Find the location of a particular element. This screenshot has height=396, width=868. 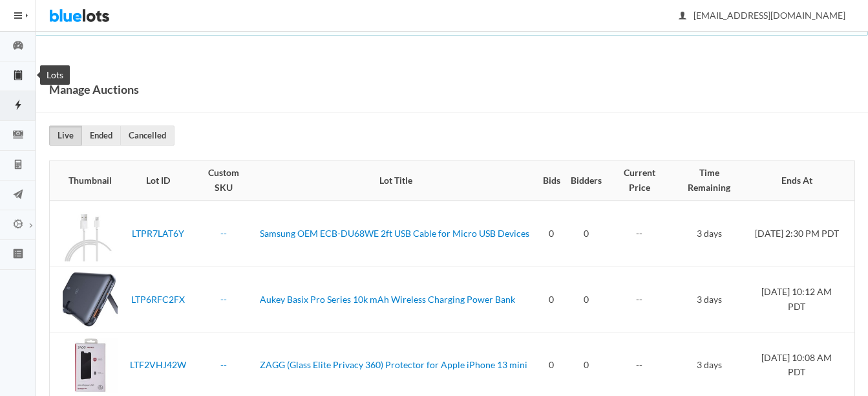

th: Ends At is located at coordinates (800, 180).